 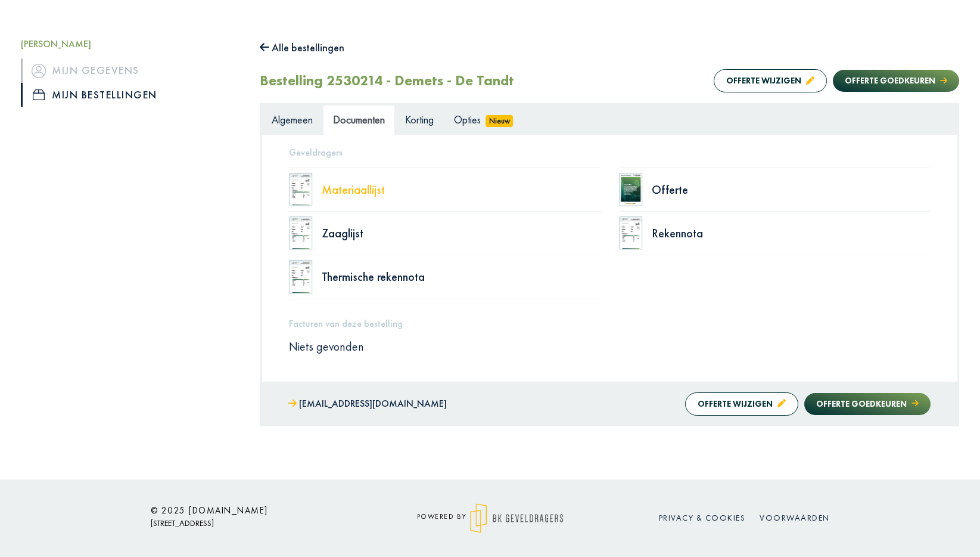 I want to click on div: Zaaglijst, so click(x=461, y=233).